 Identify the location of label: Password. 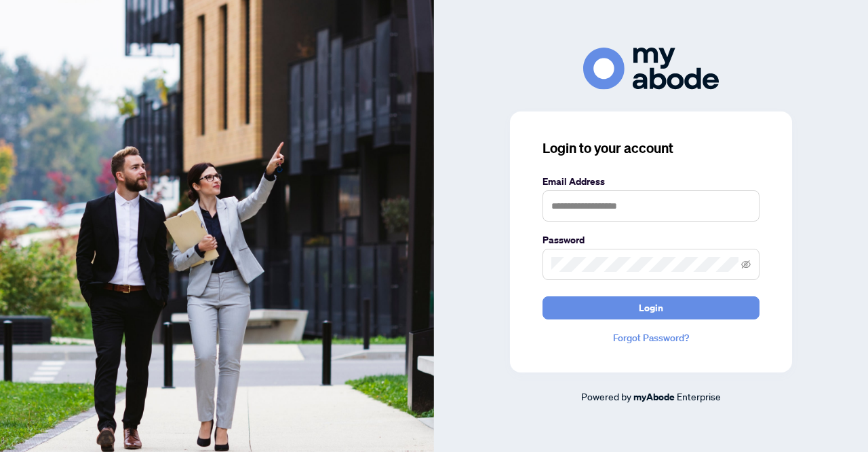
(651, 240).